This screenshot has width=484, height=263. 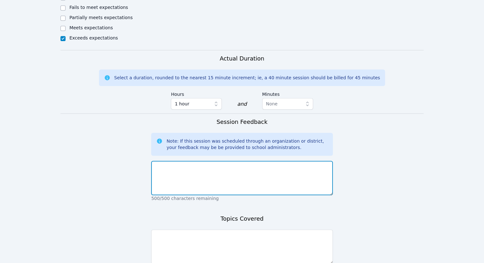 What do you see at coordinates (242, 198) in the screenshot?
I see `p: 500/500 characters remaining` at bounding box center [242, 198].